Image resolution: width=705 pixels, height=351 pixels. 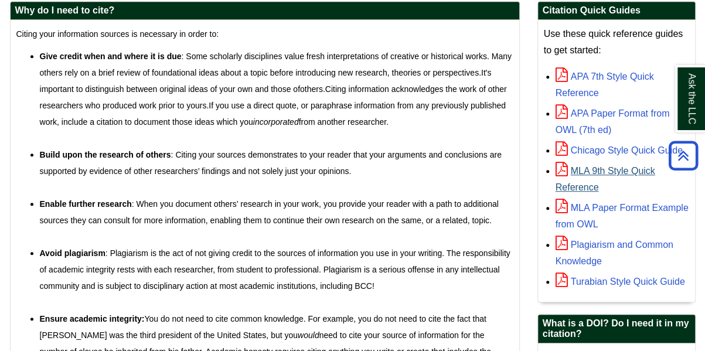 I want to click on strong: Enable further research, so click(x=86, y=204).